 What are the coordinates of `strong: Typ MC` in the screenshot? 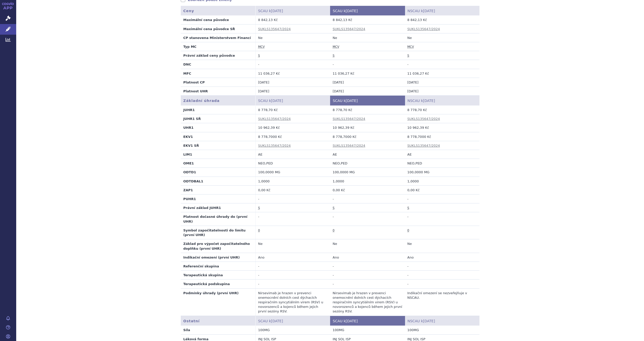 It's located at (190, 47).